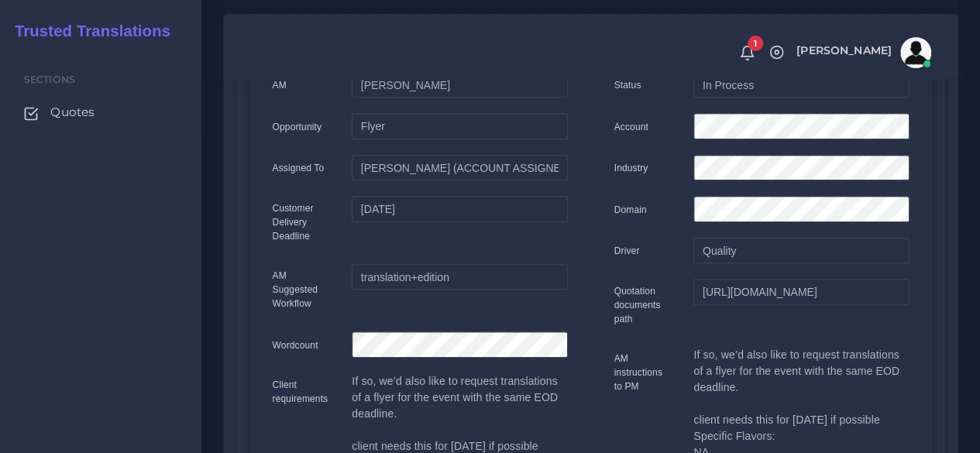 This screenshot has width=980, height=453. What do you see at coordinates (72, 112) in the screenshot?
I see `span: Quotes` at bounding box center [72, 112].